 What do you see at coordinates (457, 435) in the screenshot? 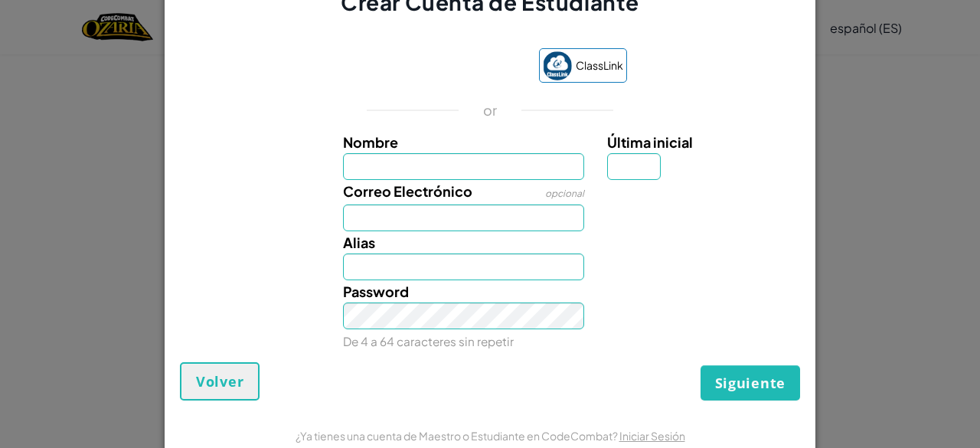
I see `span: ¿Ya tienes una cuenta de Maestro o Estudiante en CodeCombat?` at bounding box center [457, 435].